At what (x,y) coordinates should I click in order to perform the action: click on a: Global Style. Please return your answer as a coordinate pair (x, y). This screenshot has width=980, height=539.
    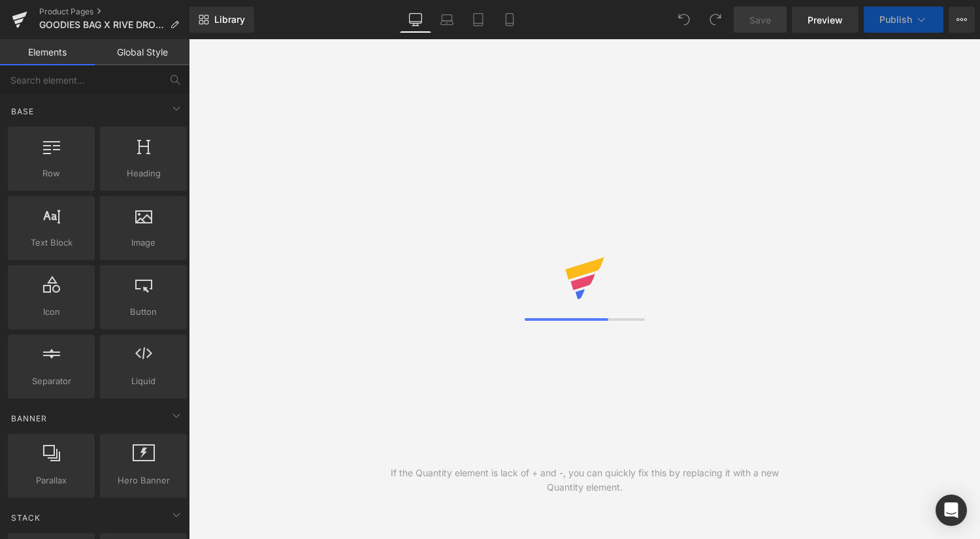
    Looking at the image, I should click on (142, 52).